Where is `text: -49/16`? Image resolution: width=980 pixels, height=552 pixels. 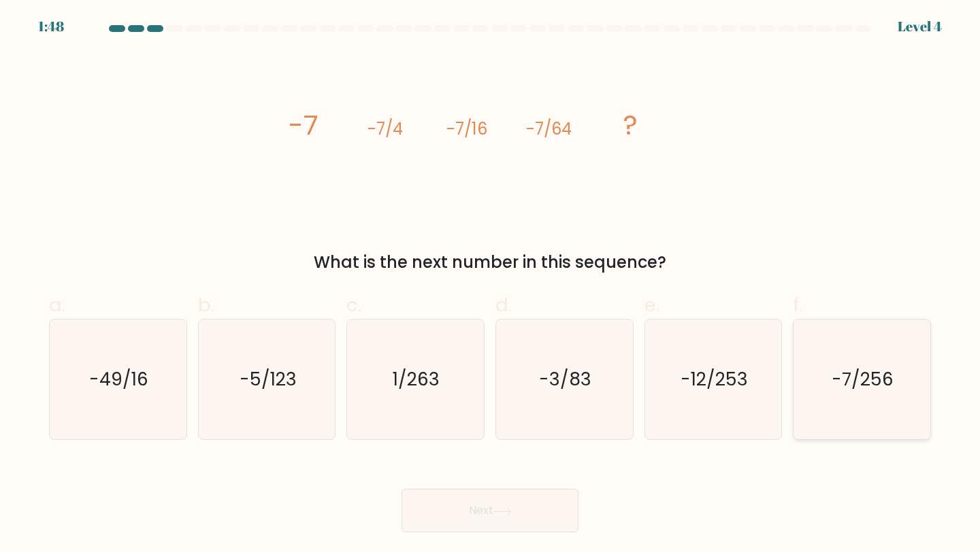 text: -49/16 is located at coordinates (119, 379).